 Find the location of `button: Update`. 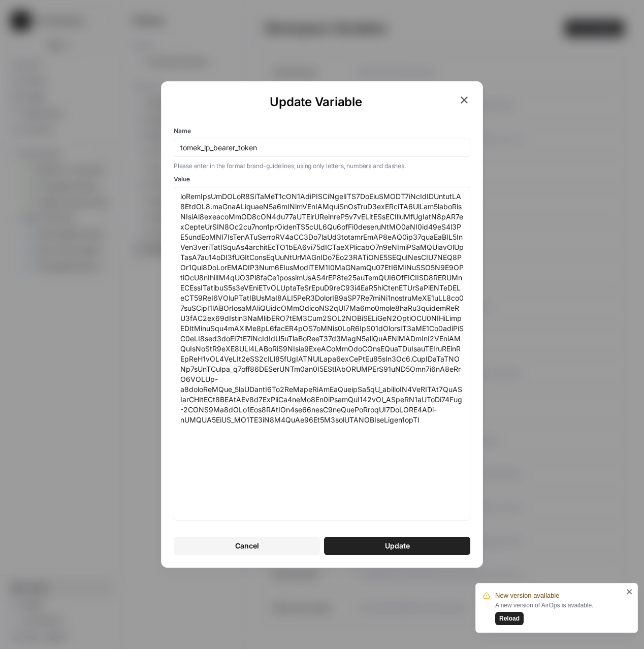

button: Update is located at coordinates (397, 546).